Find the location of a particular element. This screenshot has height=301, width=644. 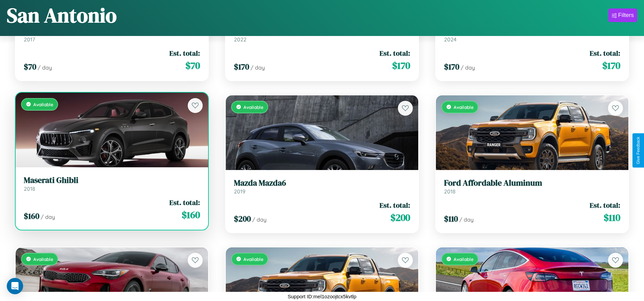

a: Ford Affordable Aluminum2018 is located at coordinates (532, 186).